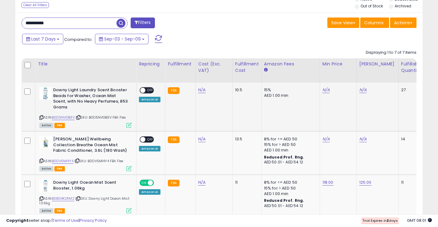 The image size is (438, 227). What do you see at coordinates (84, 201) in the screenshot?
I see `span: | SKU: Downy Light Ocean Mist 1.06kg` at bounding box center [84, 201].